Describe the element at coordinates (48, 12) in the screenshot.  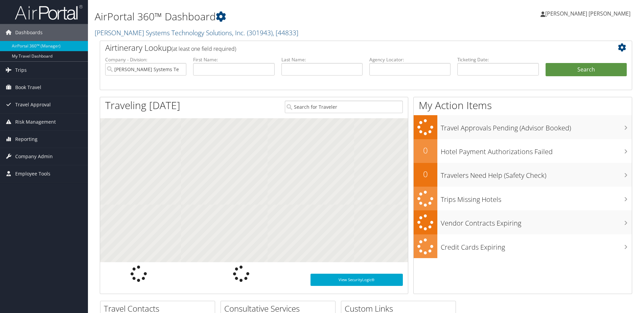
I see `img: airportal-logo.png` at that location.